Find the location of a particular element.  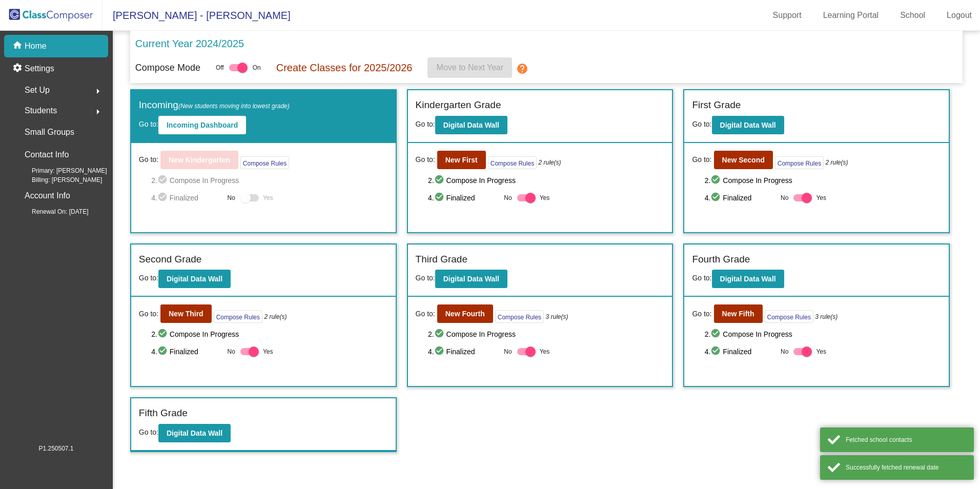

p: Account Info is located at coordinates (47, 195).